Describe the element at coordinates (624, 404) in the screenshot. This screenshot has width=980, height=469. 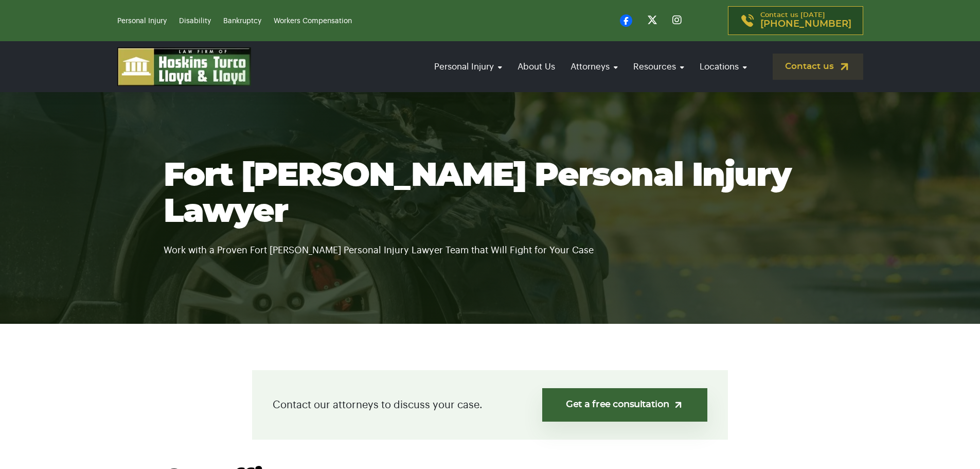
I see `a: Get a free consultation` at that location.